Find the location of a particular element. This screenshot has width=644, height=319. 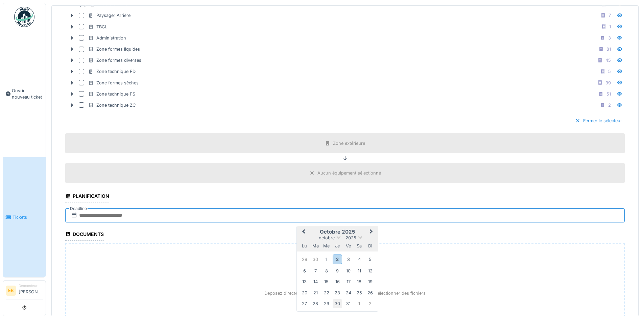

div: vendredi is located at coordinates (348, 246).